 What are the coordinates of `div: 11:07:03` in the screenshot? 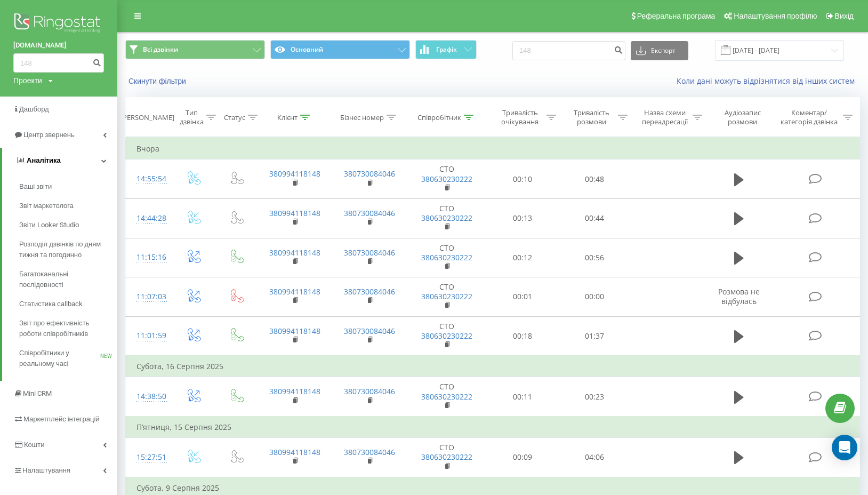 It's located at (148, 296).